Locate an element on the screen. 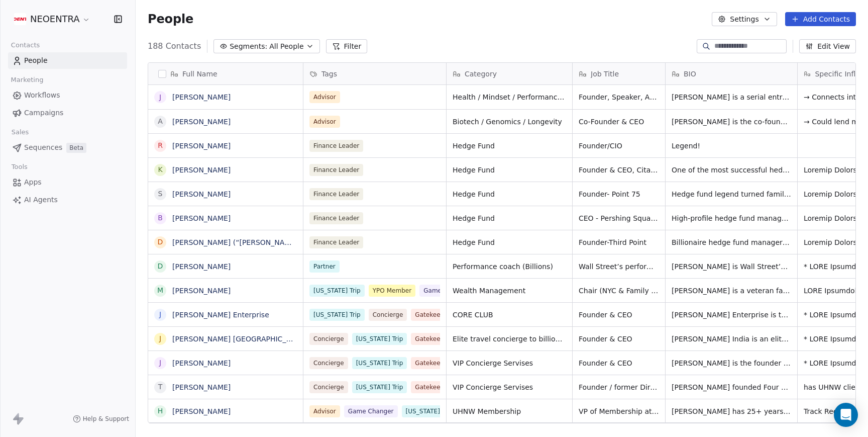 Image resolution: width=868 pixels, height=437 pixels. button: Settings is located at coordinates (744, 19).